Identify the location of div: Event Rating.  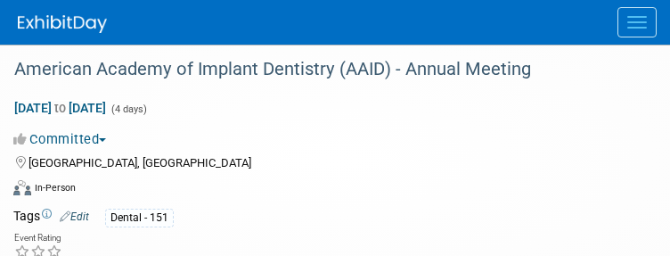
(38, 238).